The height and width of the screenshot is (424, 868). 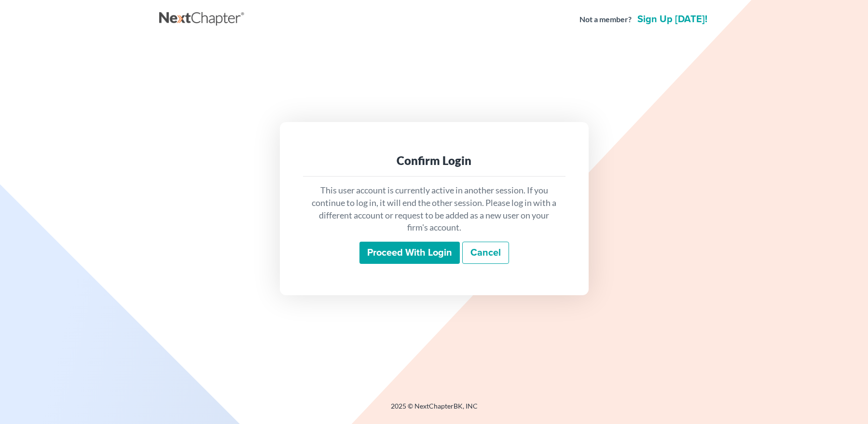 What do you see at coordinates (486, 253) in the screenshot?
I see `a: Cancel` at bounding box center [486, 253].